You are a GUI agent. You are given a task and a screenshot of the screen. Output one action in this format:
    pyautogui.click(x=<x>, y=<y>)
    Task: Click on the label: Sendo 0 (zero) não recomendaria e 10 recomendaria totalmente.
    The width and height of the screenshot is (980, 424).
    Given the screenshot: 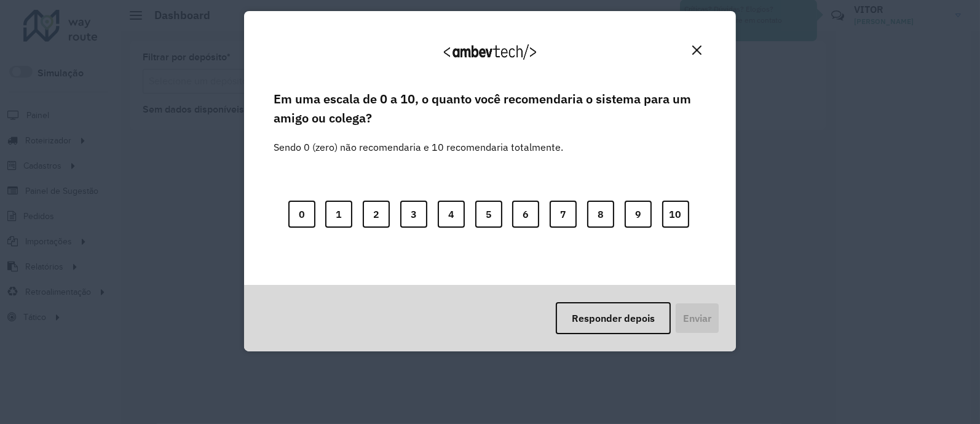 What is the action you would take?
    pyautogui.click(x=418, y=140)
    